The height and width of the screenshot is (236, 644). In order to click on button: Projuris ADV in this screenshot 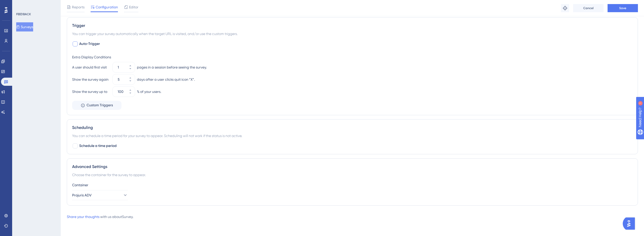, I will do `click(100, 195)`.